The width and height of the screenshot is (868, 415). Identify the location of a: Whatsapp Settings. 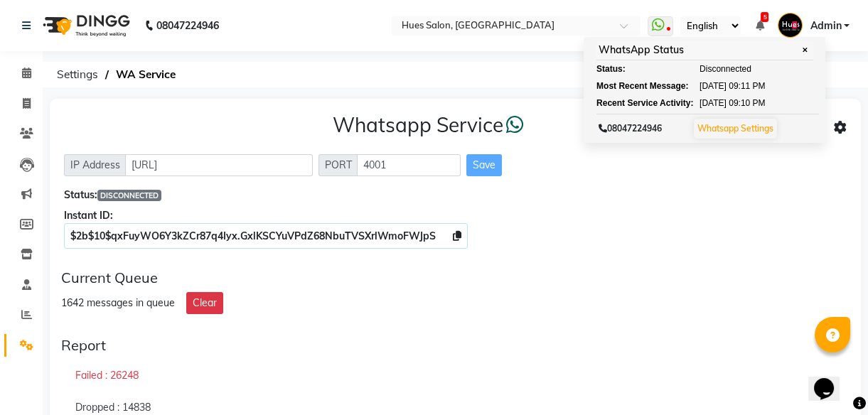
(735, 128).